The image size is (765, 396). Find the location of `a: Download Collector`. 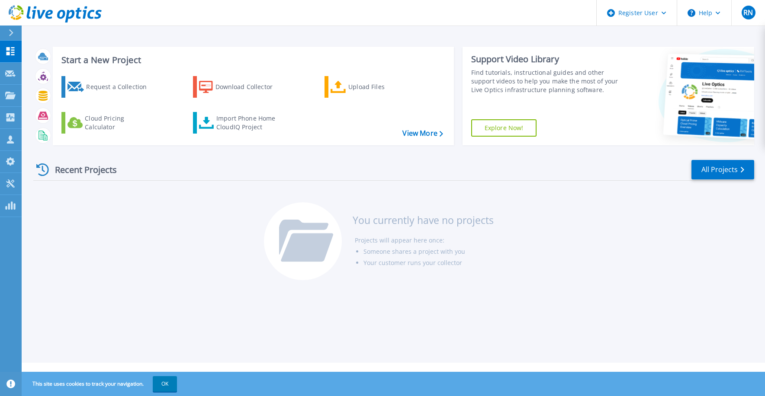

a: Download Collector is located at coordinates (241, 87).